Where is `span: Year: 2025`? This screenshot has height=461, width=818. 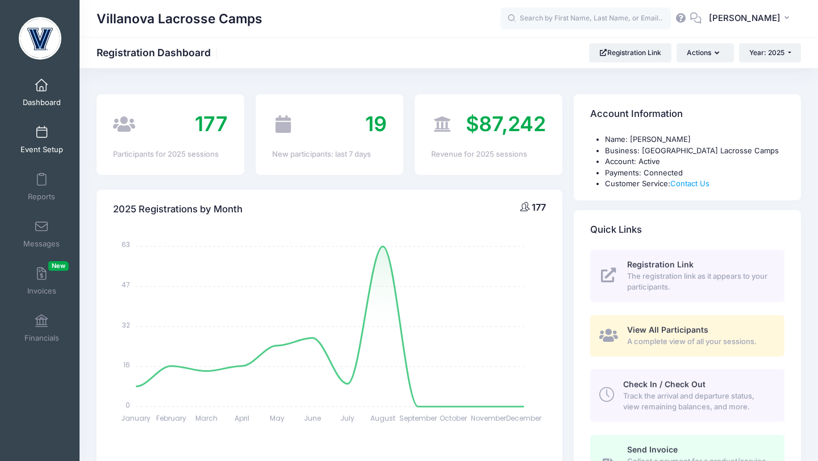
span: Year: 2025 is located at coordinates (767, 52).